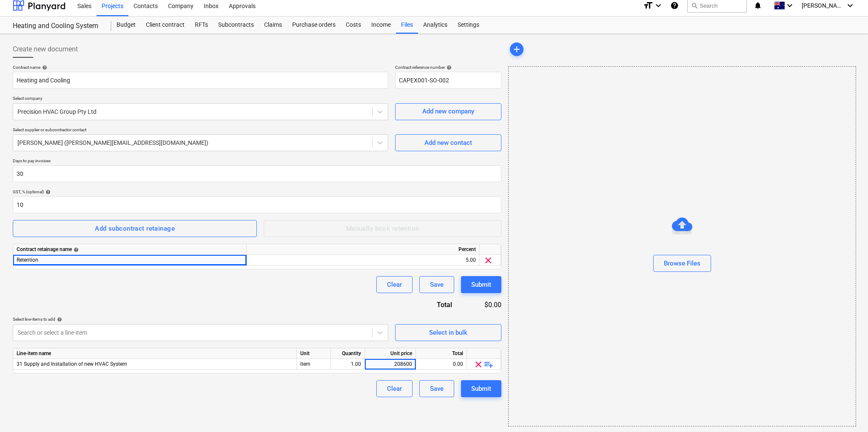 This screenshot has width=868, height=432. Describe the element at coordinates (468, 25) in the screenshot. I see `a: Settings` at that location.